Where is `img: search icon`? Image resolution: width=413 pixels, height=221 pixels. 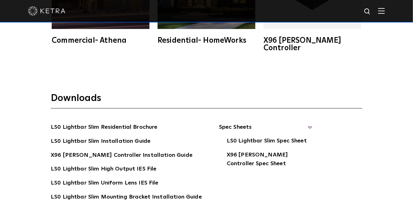 img: search icon is located at coordinates (368, 12).